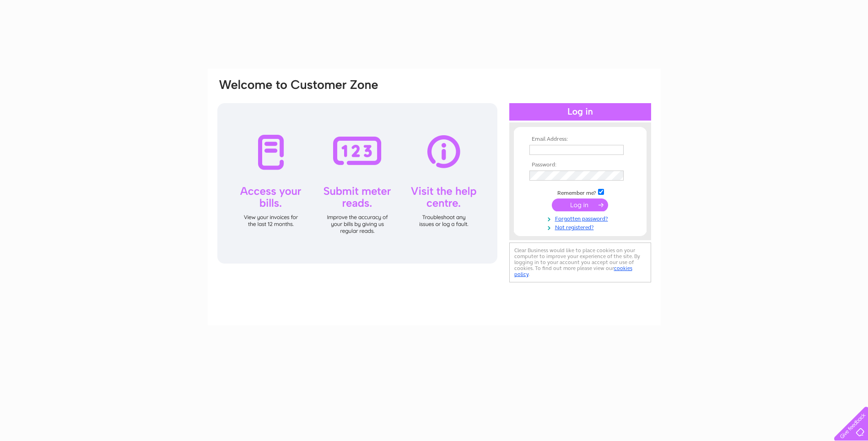  Describe the element at coordinates (573, 271) in the screenshot. I see `a: cookies policy` at that location.